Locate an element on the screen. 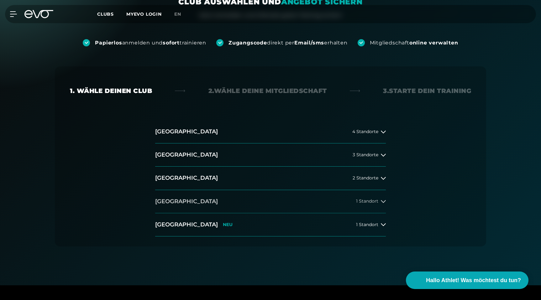 This screenshot has height=300, width=541. button: Hallo Athlet! Was möchtest du tun? is located at coordinates (467, 281).